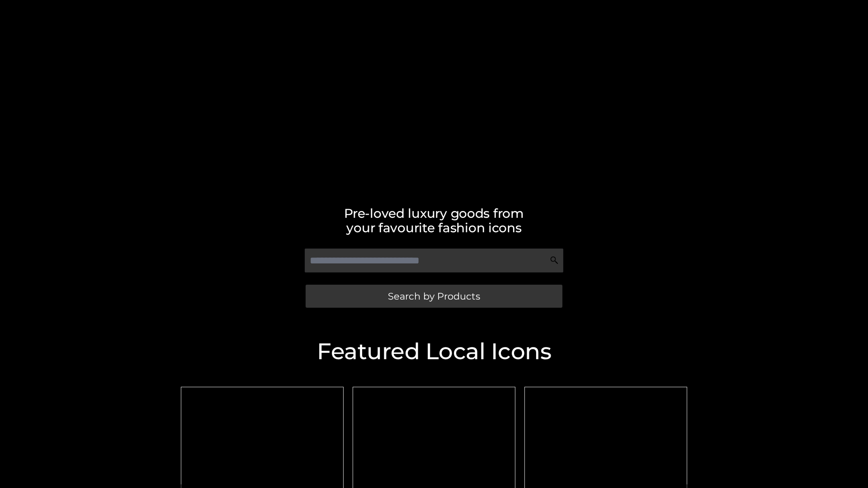 This screenshot has width=868, height=488. I want to click on span: Search by Products, so click(434, 296).